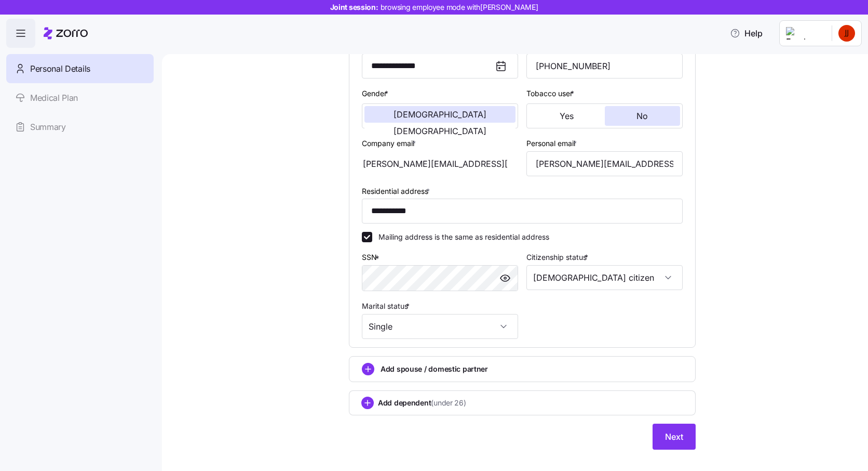  I want to click on label: Gender, so click(376, 93).